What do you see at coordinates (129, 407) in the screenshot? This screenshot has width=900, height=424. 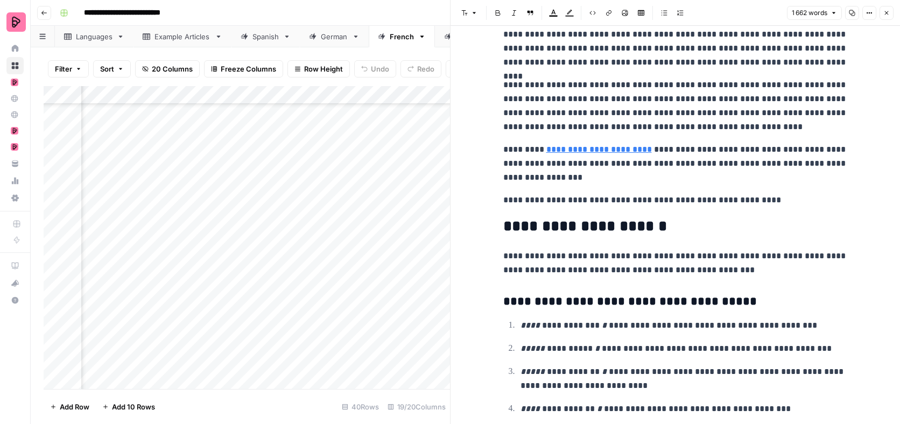 I see `button: Add 10 Rows` at bounding box center [129, 407].